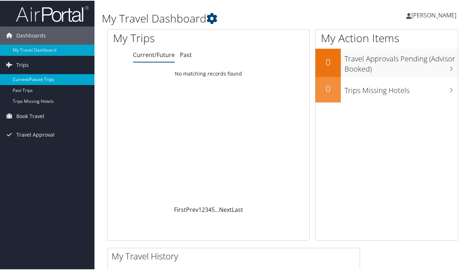  What do you see at coordinates (386, 37) in the screenshot?
I see `h1: My Action Items` at bounding box center [386, 37].